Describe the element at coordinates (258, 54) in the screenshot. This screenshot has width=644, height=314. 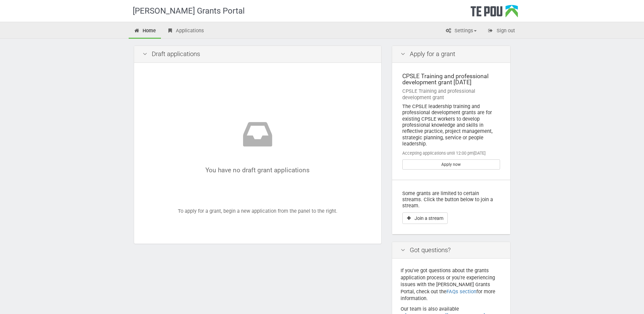
I see `div: Draft applications` at that location.